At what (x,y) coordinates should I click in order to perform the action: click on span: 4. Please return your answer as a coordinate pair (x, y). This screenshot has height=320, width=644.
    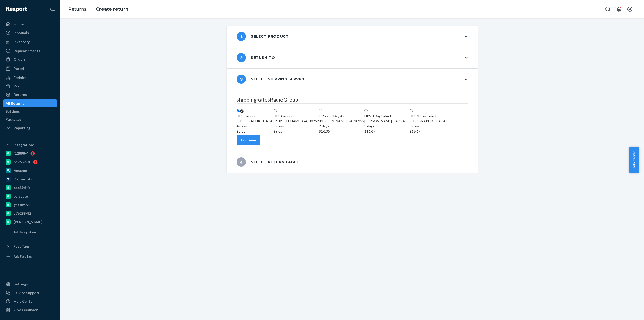
    Looking at the image, I should click on (242, 162).